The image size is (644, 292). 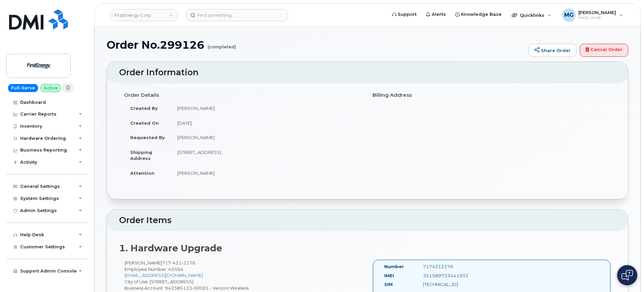 I want to click on div: 351589733441932, so click(x=445, y=275).